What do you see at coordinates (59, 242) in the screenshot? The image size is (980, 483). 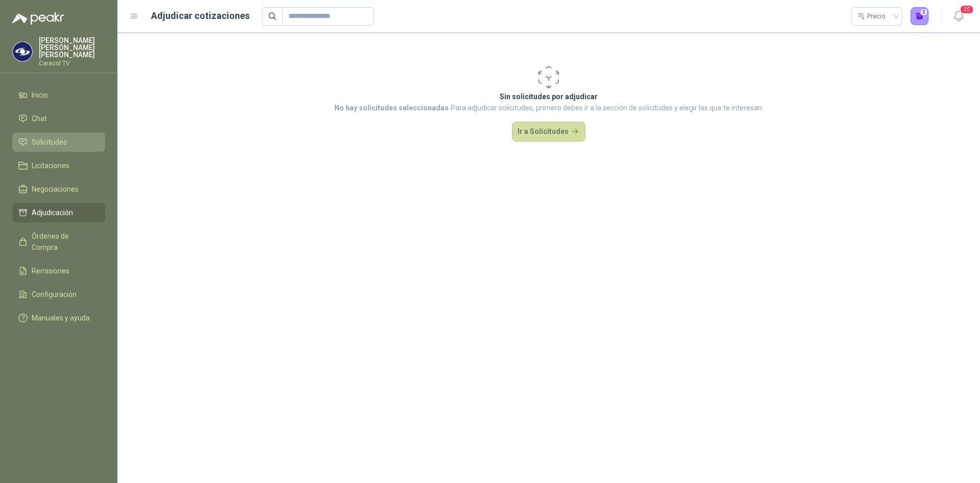 I see `a: Órdenes de Compra` at bounding box center [59, 242].